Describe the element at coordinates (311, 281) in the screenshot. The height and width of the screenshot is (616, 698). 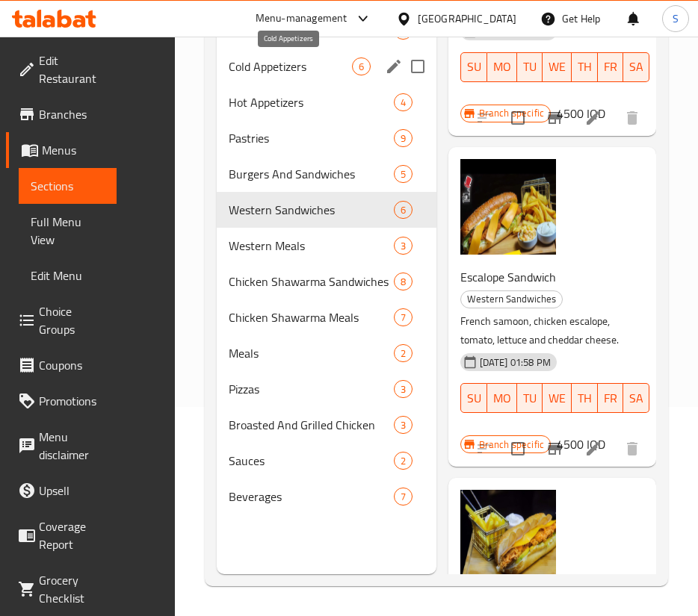
I see `span: Chicken Shawarma Sandwiches` at that location.